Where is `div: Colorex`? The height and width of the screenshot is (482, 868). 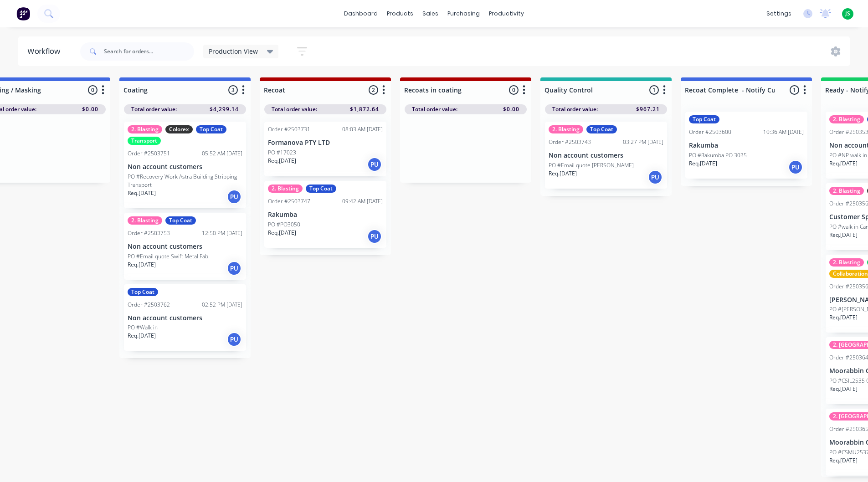 div: Colorex is located at coordinates (179, 130).